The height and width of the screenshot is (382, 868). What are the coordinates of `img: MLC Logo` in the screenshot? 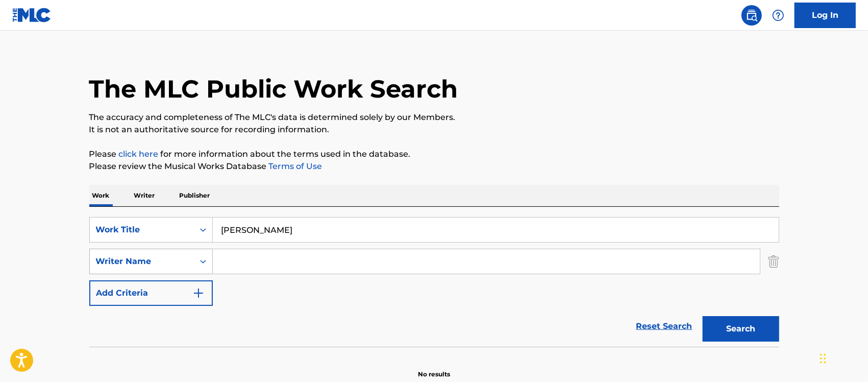 It's located at (31, 15).